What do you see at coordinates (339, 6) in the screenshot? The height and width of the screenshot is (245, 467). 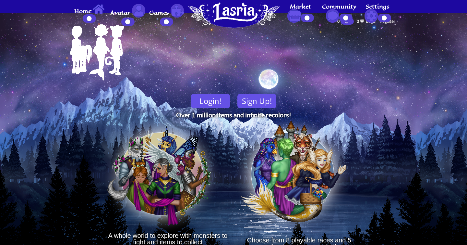 I see `span: Community` at bounding box center [339, 6].